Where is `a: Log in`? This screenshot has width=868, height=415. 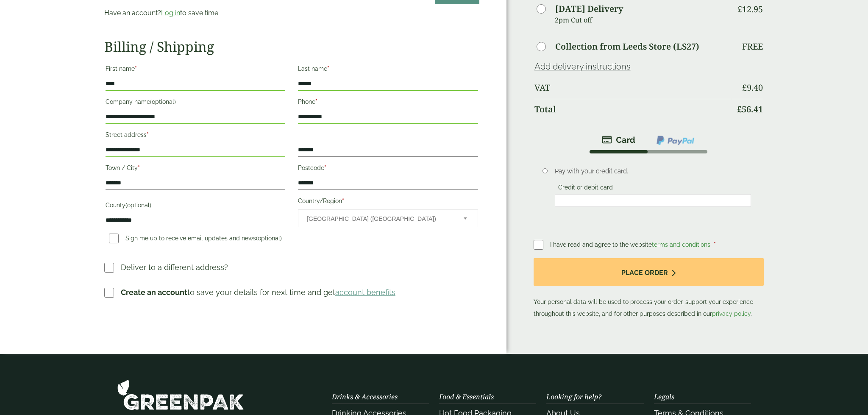
a: Log in is located at coordinates (171, 13).